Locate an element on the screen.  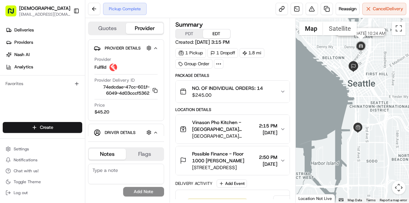
span: $245.00 is located at coordinates (227, 95).